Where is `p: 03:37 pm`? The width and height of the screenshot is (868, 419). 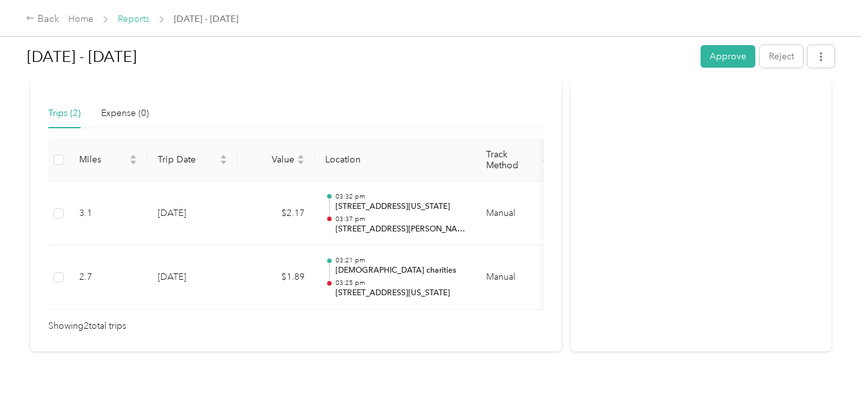
p: 03:37 pm is located at coordinates (401, 219).